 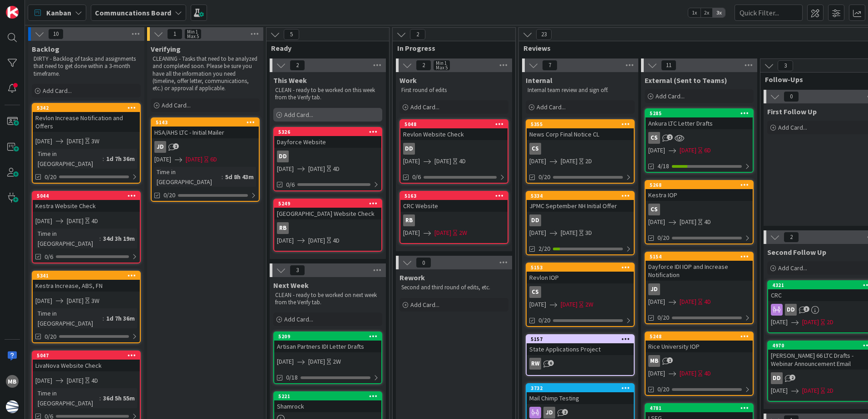 What do you see at coordinates (328, 300) in the screenshot?
I see `p: CLEAN - ready to be worked on next week from the Verify tab.` at bounding box center [328, 300].